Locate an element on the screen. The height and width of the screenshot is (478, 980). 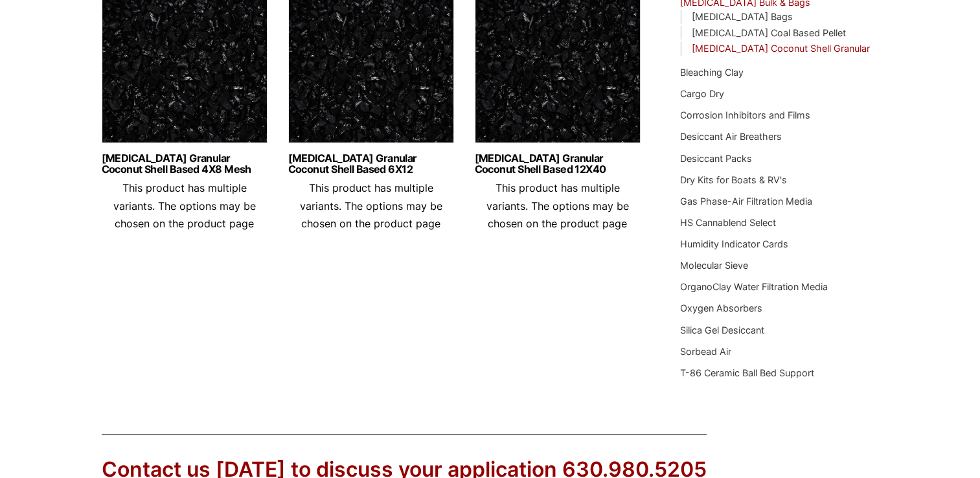
a: Desiccant Air Breathers is located at coordinates (731, 136).